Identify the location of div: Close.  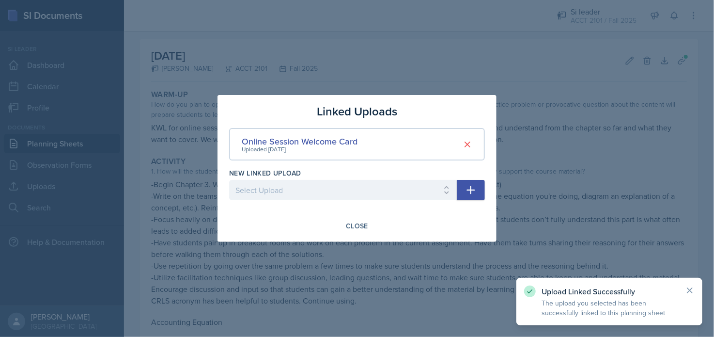
(357, 226).